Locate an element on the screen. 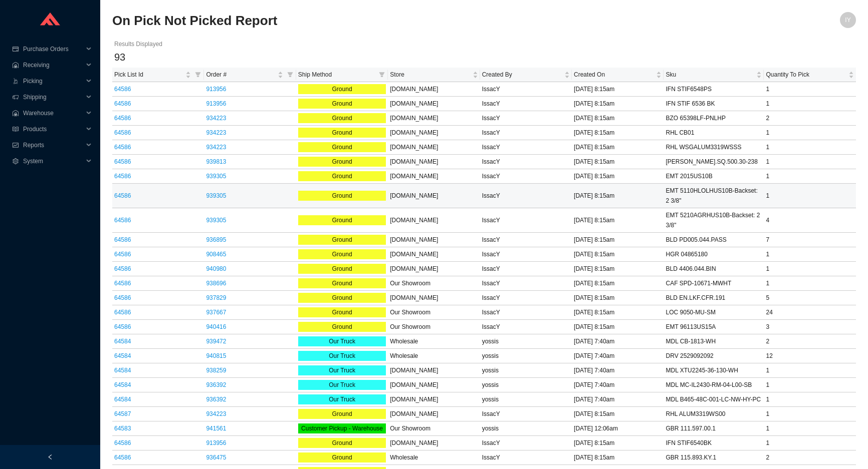  td: 5 is located at coordinates (810, 298).